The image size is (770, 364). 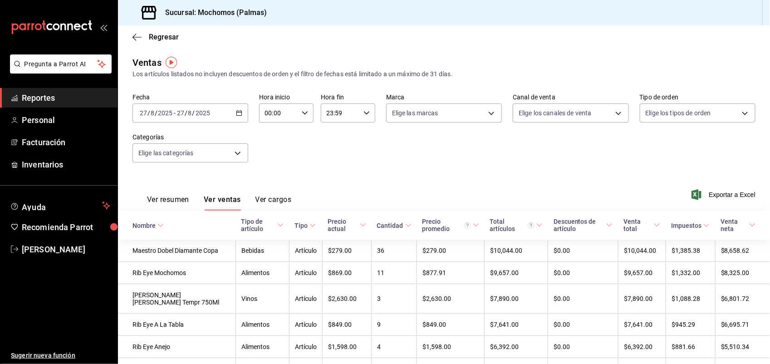 I want to click on a: Pregunta a Parrot AI, so click(x=59, y=70).